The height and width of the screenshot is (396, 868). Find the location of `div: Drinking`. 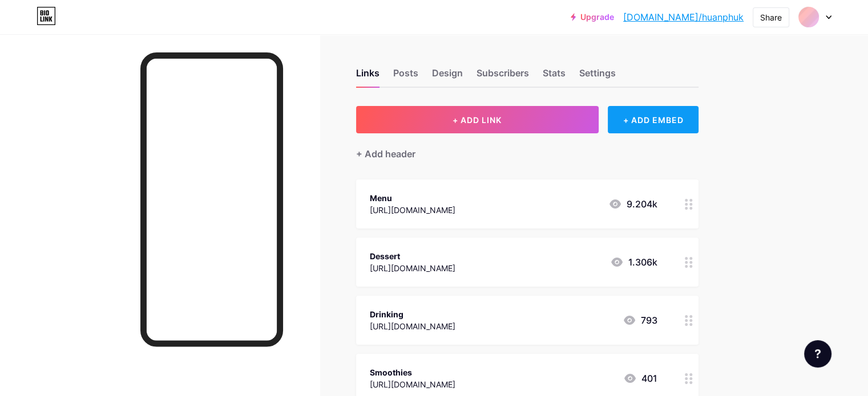

div: Drinking is located at coordinates (413, 314).